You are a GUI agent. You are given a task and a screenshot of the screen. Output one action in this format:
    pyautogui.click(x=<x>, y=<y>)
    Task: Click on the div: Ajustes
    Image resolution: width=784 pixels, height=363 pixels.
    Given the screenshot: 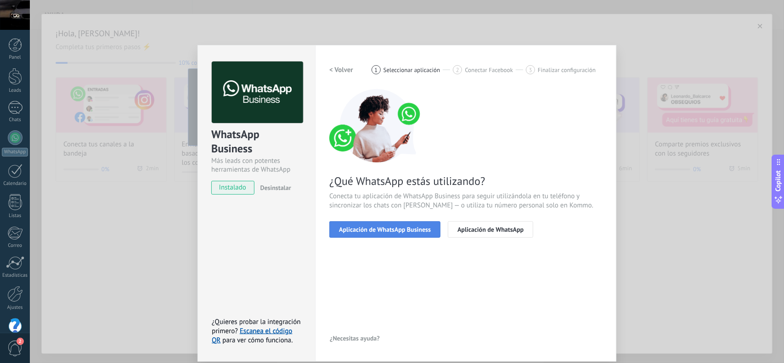 What is the action you would take?
    pyautogui.click(x=15, y=308)
    